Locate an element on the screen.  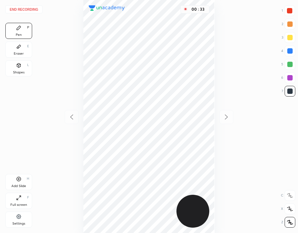
div: 3 is located at coordinates (289, 38).